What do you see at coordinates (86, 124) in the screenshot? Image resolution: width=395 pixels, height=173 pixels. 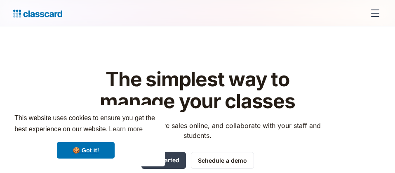 I see `span: This website uses cookies to ensure you get the best experience on our website.` at bounding box center [86, 124].